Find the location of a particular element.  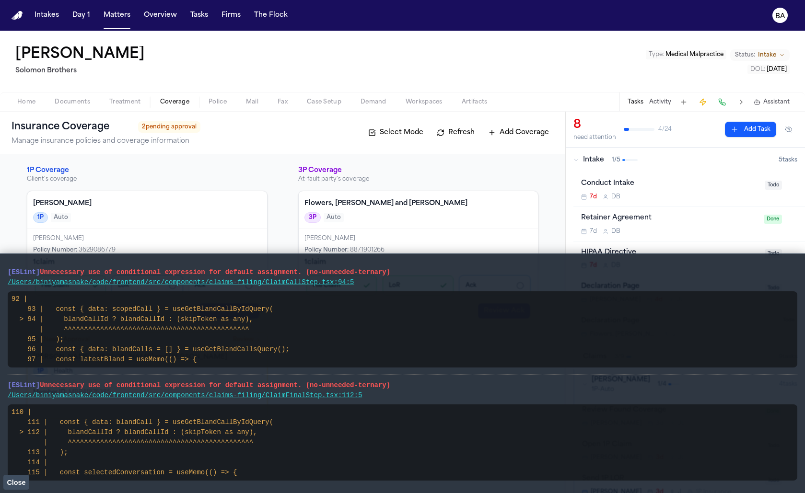

button: The Flock is located at coordinates (271, 15).